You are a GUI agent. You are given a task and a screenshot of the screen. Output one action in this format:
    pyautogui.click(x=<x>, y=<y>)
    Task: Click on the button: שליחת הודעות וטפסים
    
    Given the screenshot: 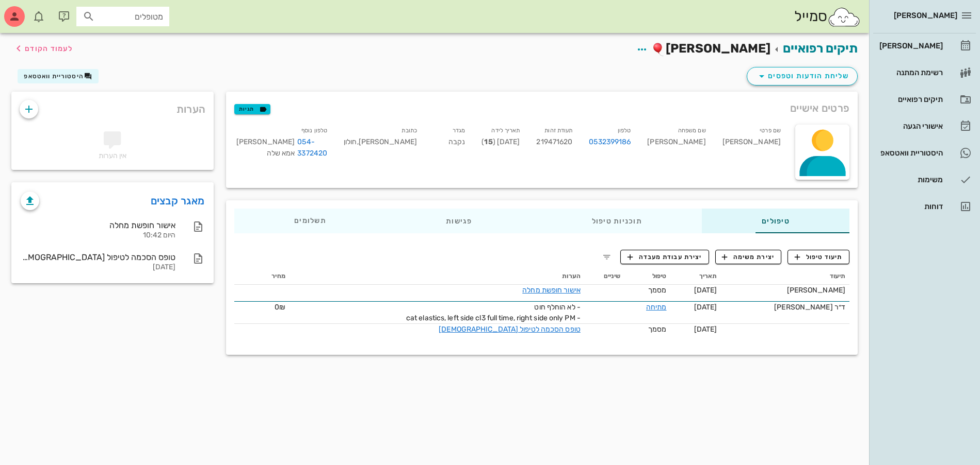 What is the action you would take?
    pyautogui.click(x=801, y=77)
    